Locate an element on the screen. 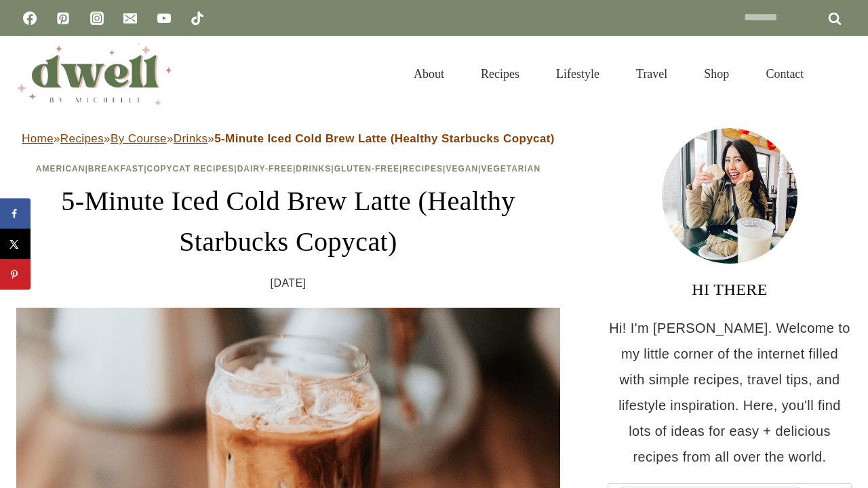  img: DWELL by michelle is located at coordinates (94, 74).